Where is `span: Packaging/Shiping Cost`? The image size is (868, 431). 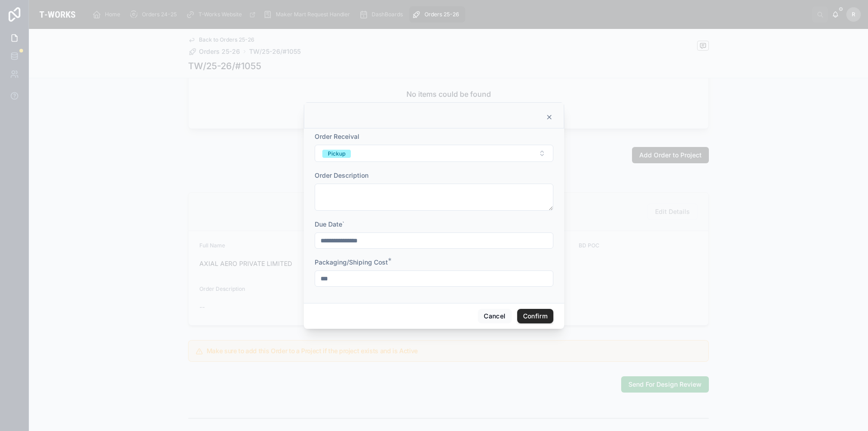 span: Packaging/Shiping Cost is located at coordinates (351, 262).